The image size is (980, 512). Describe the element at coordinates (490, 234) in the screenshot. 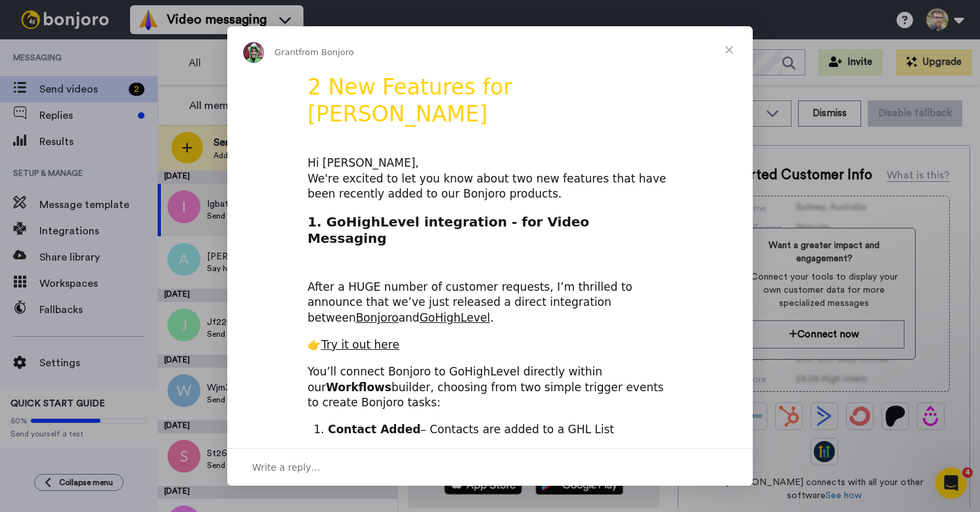

I see `h2: 1. GoHighLevel integration - for Video Messaging` at that location.